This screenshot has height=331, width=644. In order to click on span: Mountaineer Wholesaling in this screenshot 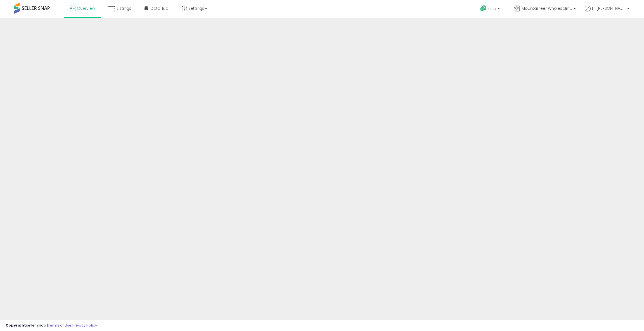, I will do `click(547, 9)`.